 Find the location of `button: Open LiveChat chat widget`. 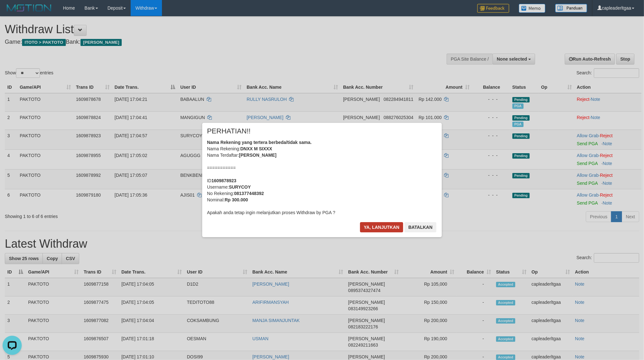

button: Open LiveChat chat widget is located at coordinates (12, 12).